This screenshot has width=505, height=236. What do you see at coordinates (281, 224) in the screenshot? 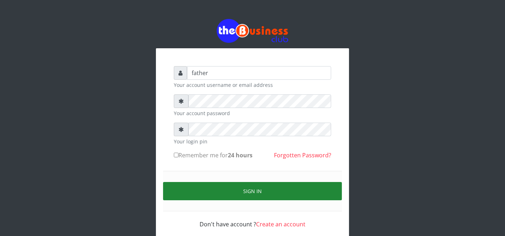
I see `a: Create an account` at bounding box center [281, 224].